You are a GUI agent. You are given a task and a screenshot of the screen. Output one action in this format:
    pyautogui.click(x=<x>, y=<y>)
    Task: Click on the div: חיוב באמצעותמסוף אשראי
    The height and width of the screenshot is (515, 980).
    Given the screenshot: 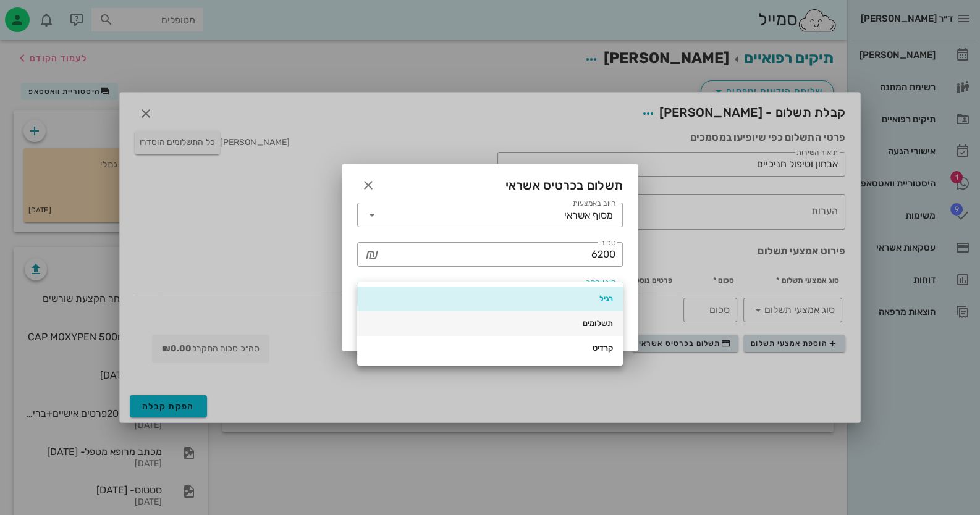 What is the action you would take?
    pyautogui.click(x=490, y=215)
    